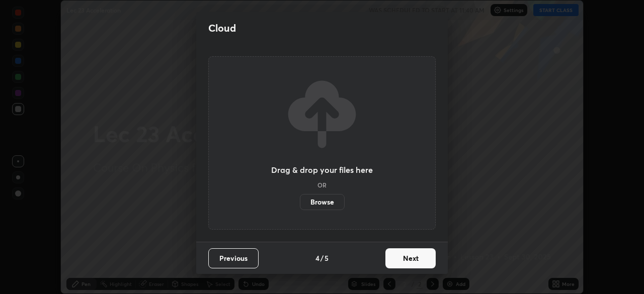 This screenshot has width=644, height=294. What do you see at coordinates (322, 185) in the screenshot?
I see `h5: OR` at bounding box center [322, 185].